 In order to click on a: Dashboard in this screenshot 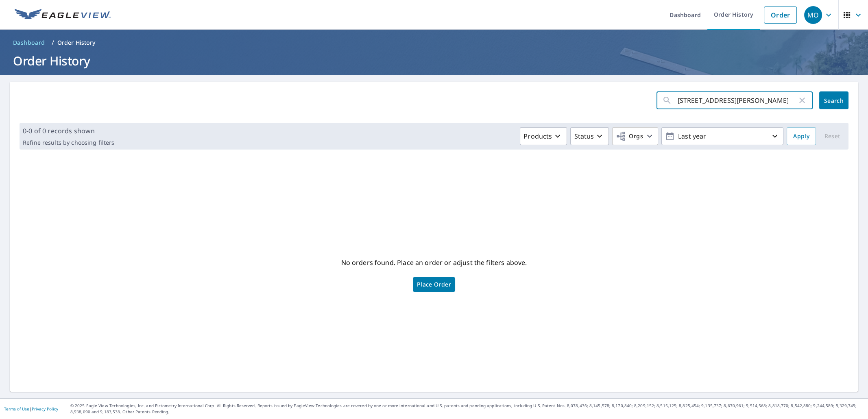, I will do `click(29, 42)`.